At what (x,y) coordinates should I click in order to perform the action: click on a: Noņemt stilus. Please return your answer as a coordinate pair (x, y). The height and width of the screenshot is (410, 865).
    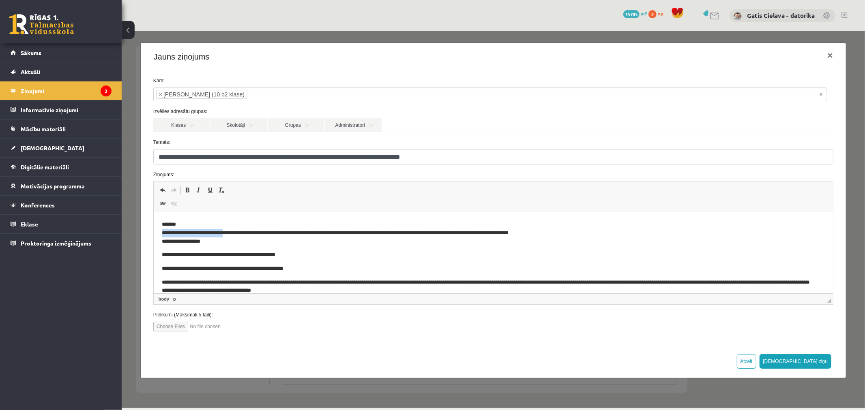
    Looking at the image, I should click on (100, 159).